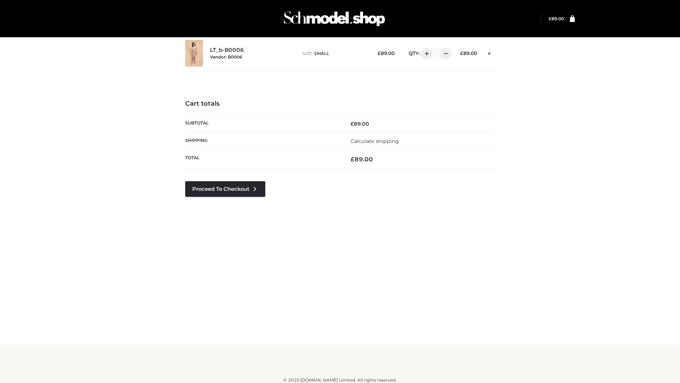 This screenshot has width=680, height=383. I want to click on small: Vendor: B0006, so click(226, 57).